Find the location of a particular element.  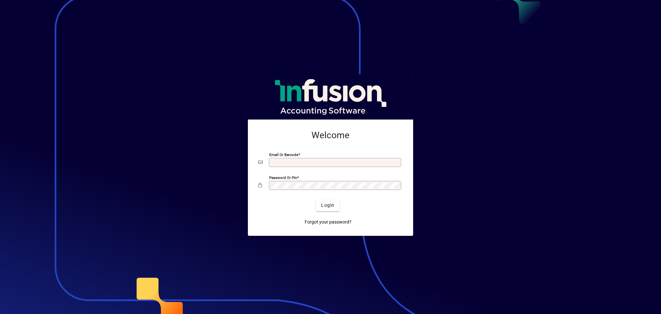

h2: Welcome is located at coordinates (330, 135).